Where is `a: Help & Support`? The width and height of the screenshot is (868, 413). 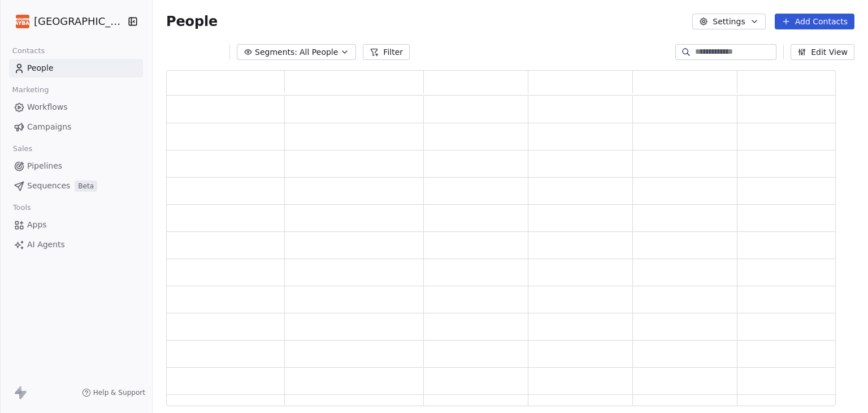 a: Help & Support is located at coordinates (113, 393).